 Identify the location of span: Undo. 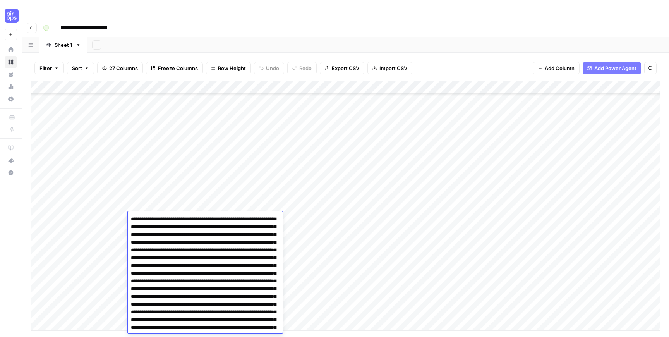
(272, 68).